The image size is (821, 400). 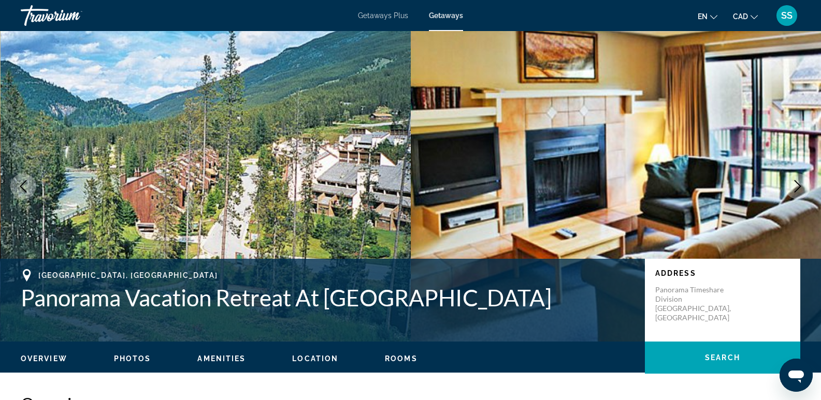 I want to click on span: en, so click(x=702, y=17).